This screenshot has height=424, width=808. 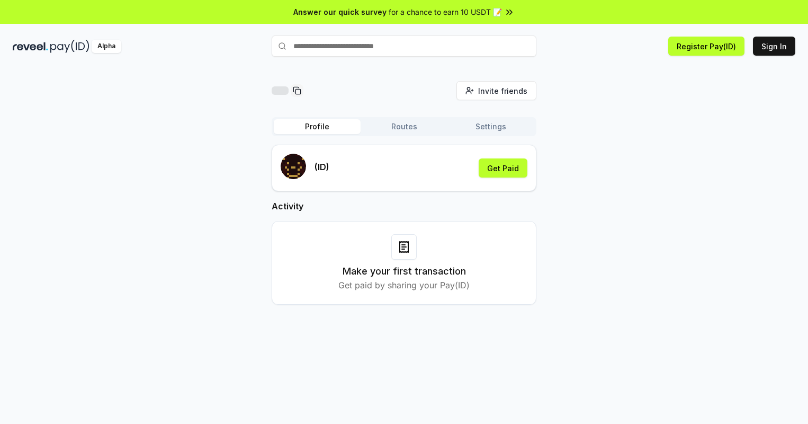 I want to click on h2: Activity, so click(x=404, y=206).